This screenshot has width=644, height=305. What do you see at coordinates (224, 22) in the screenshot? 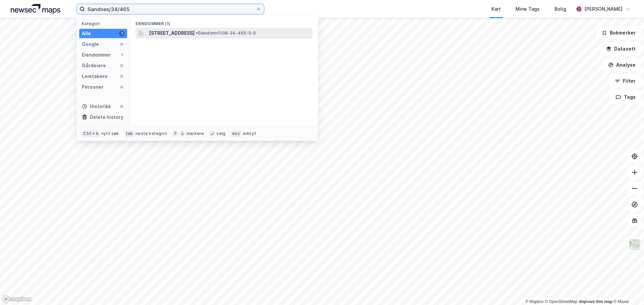
I see `div: Eiendommer (1)` at bounding box center [224, 22].